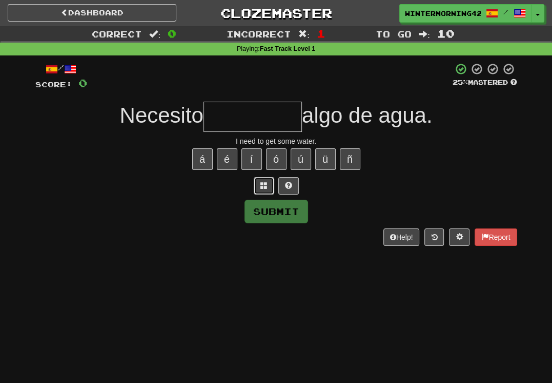  Describe the element at coordinates (326, 159) in the screenshot. I see `button: ü` at that location.